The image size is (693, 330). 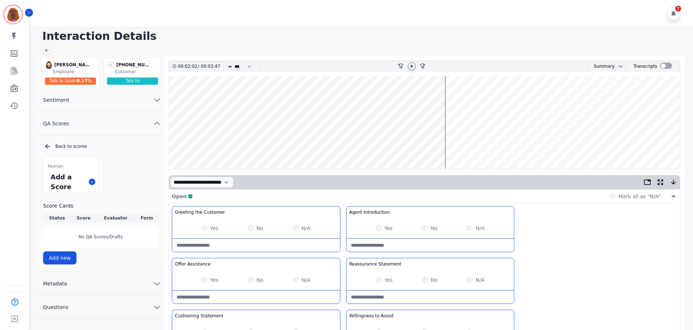 I want to click on div: 00:02:02, so click(x=188, y=66).